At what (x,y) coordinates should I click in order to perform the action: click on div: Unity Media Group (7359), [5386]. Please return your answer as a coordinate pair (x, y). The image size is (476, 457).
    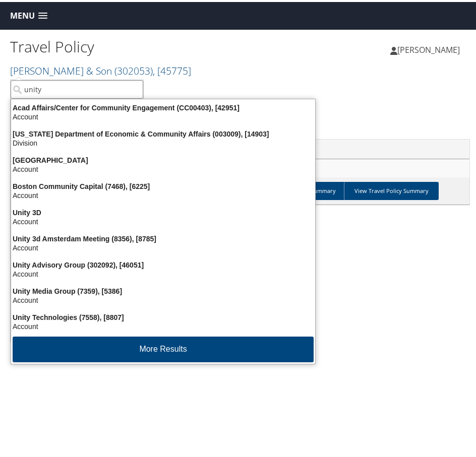
    Looking at the image, I should click on (163, 289).